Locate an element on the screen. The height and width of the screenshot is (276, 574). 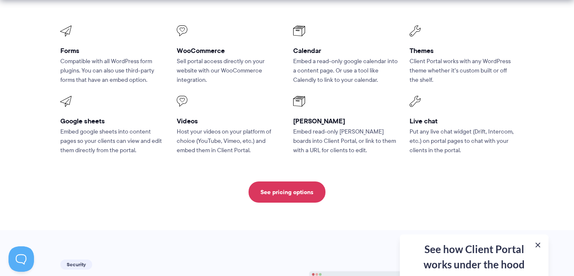
h3: Google sheets is located at coordinates (113, 121).